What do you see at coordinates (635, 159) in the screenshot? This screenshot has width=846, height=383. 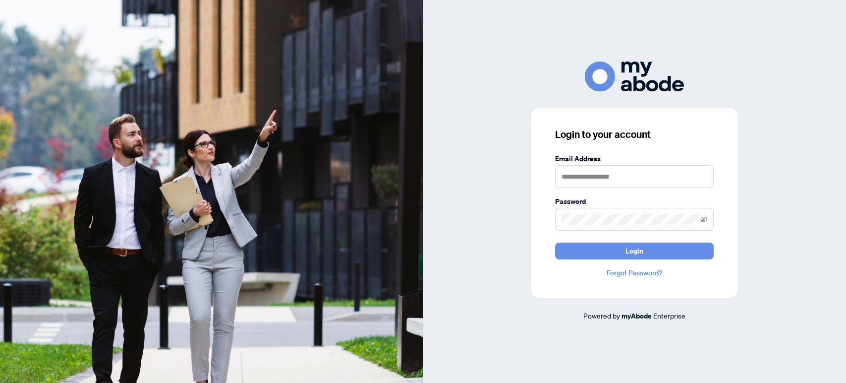 I see `label: Email Address` at bounding box center [635, 159].